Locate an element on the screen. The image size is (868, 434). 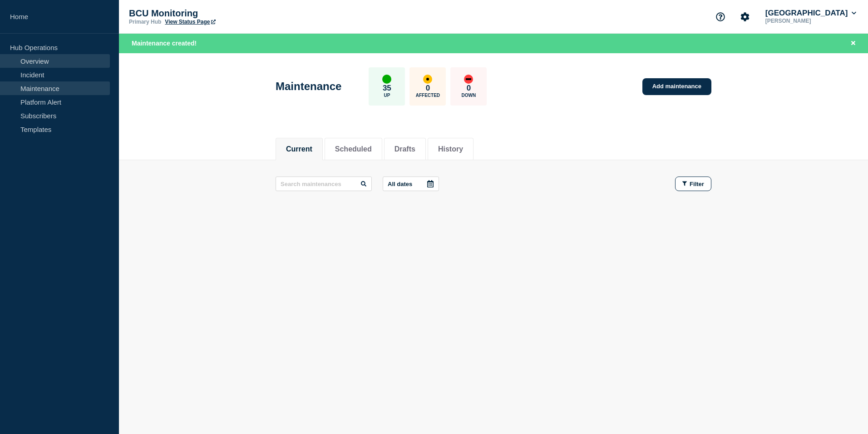
p: 35 is located at coordinates (387, 88).